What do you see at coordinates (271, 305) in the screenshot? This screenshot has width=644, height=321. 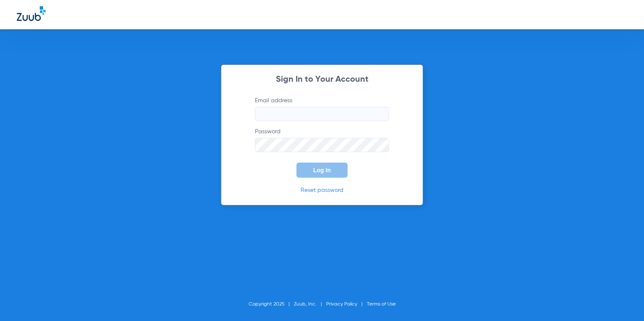 I see `li: Copyright 2025` at bounding box center [271, 305].